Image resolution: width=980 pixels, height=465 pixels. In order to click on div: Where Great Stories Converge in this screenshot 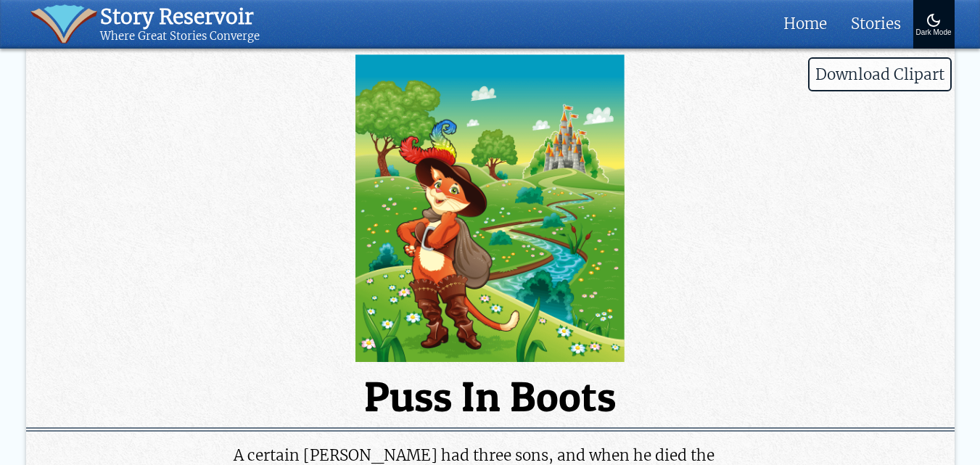, I will do `click(180, 36)`.